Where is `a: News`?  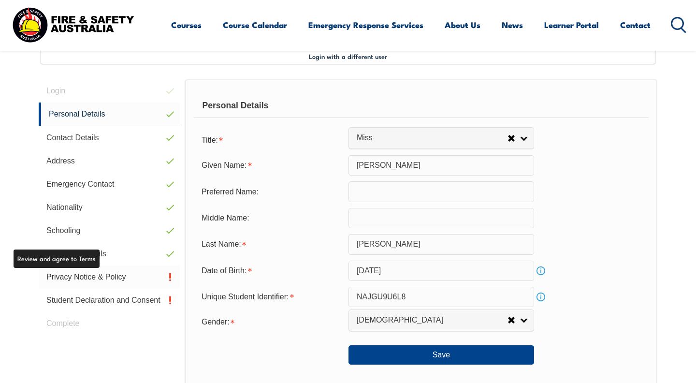
a: News is located at coordinates (512, 25).